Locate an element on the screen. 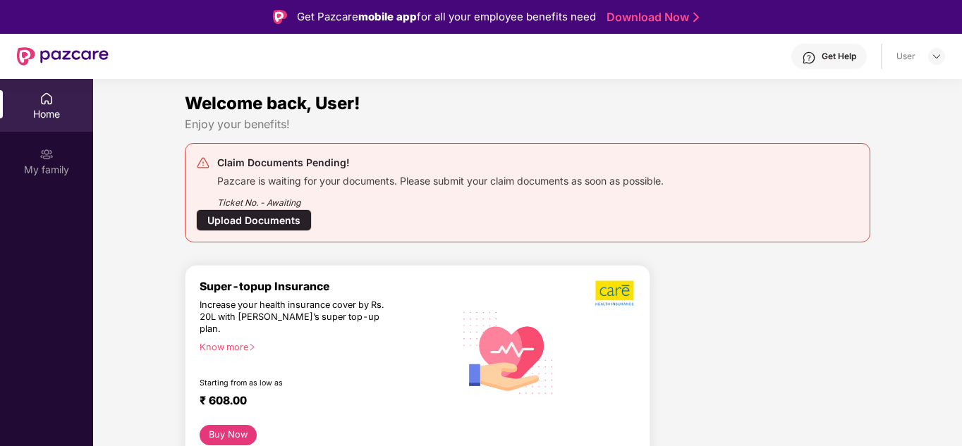 Image resolution: width=962 pixels, height=446 pixels. div: Get Help is located at coordinates (838, 56).